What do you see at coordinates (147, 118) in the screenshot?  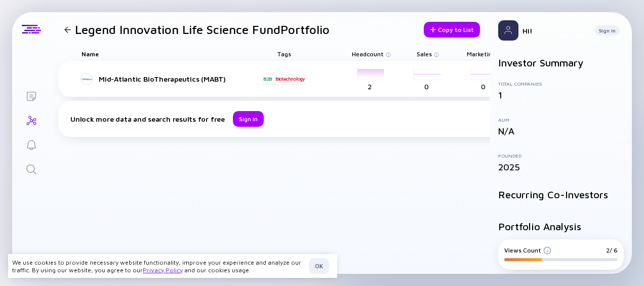 I see `div: Unlock more data and search results for free` at bounding box center [147, 118].